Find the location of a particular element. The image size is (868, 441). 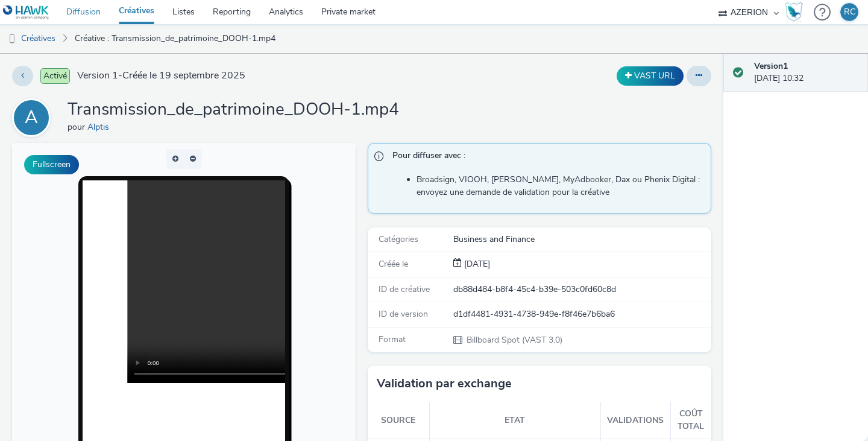

a: Créative : Transmission_de_patrimoine_DOOH-1.mp4 is located at coordinates (175, 39).